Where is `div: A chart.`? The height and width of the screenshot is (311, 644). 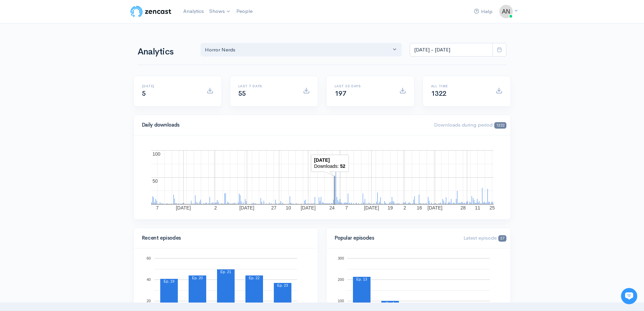
div: A chart. is located at coordinates (322, 177).